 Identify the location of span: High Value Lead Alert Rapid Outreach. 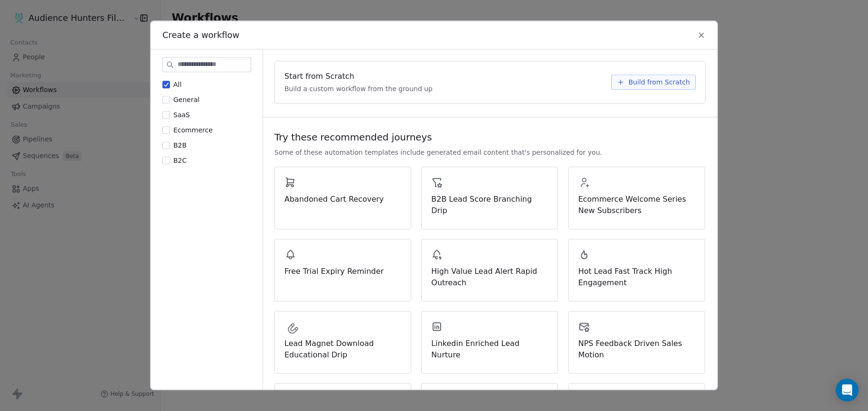
(490, 277).